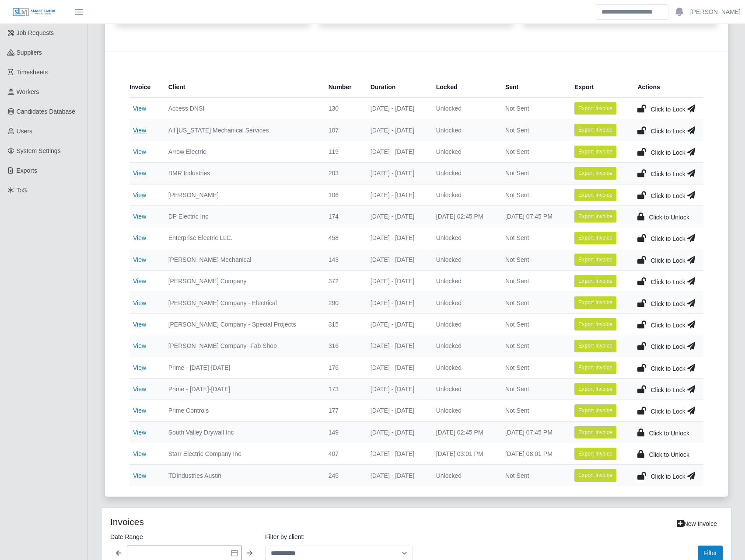  I want to click on td: Starr Electric Company Inc, so click(241, 454).